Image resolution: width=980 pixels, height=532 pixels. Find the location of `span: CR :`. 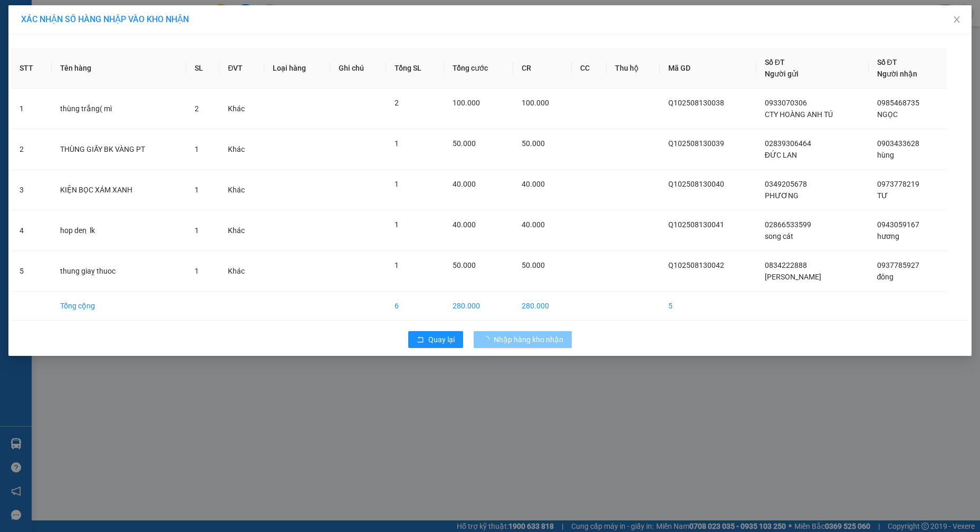

span: CR : is located at coordinates (16, 74).